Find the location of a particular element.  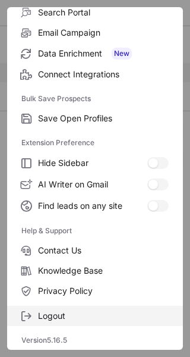

label: Save Open Profiles is located at coordinates (95, 118).